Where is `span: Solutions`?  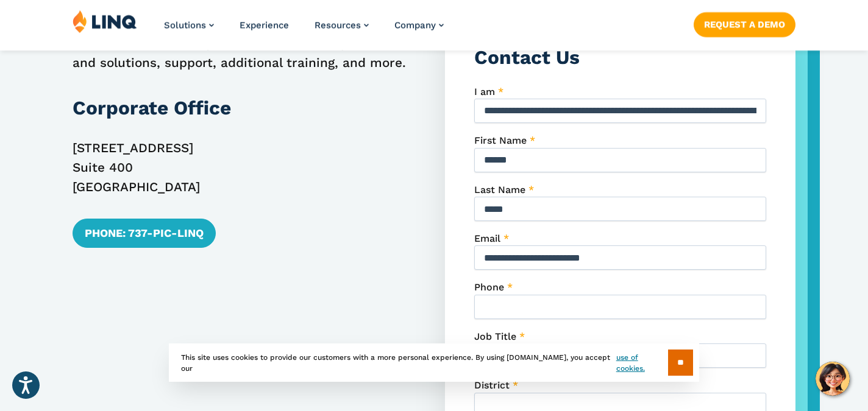 span: Solutions is located at coordinates (185, 25).